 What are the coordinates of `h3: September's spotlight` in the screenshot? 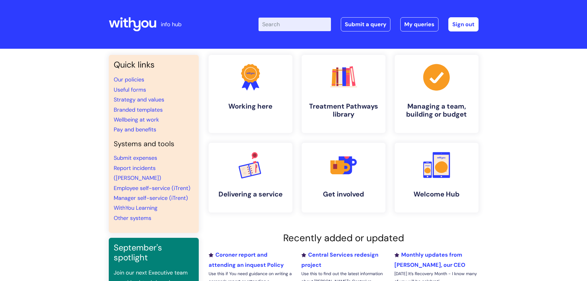 It's located at (154, 252).